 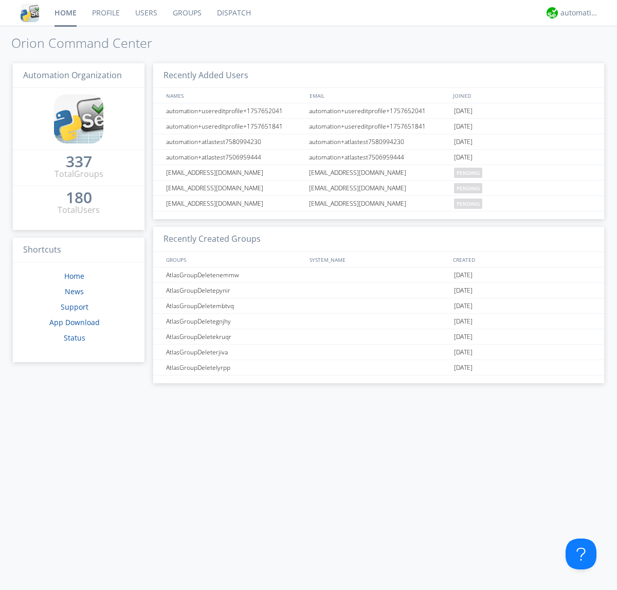 What do you see at coordinates (522, 95) in the screenshot?
I see `div: JOINED` at bounding box center [522, 95].